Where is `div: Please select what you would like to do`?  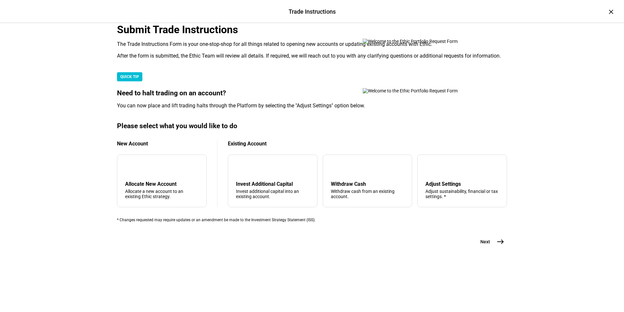
div: Please select what you would like to do is located at coordinates (312, 126).